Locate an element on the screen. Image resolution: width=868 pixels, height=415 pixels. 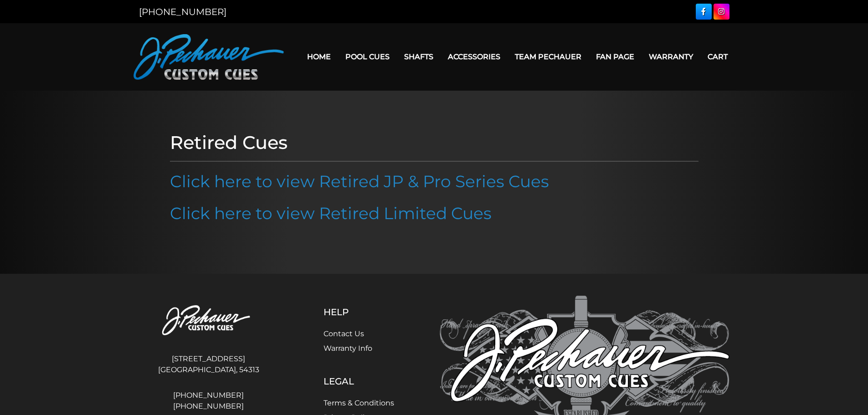
h5: Help is located at coordinates (358, 312).